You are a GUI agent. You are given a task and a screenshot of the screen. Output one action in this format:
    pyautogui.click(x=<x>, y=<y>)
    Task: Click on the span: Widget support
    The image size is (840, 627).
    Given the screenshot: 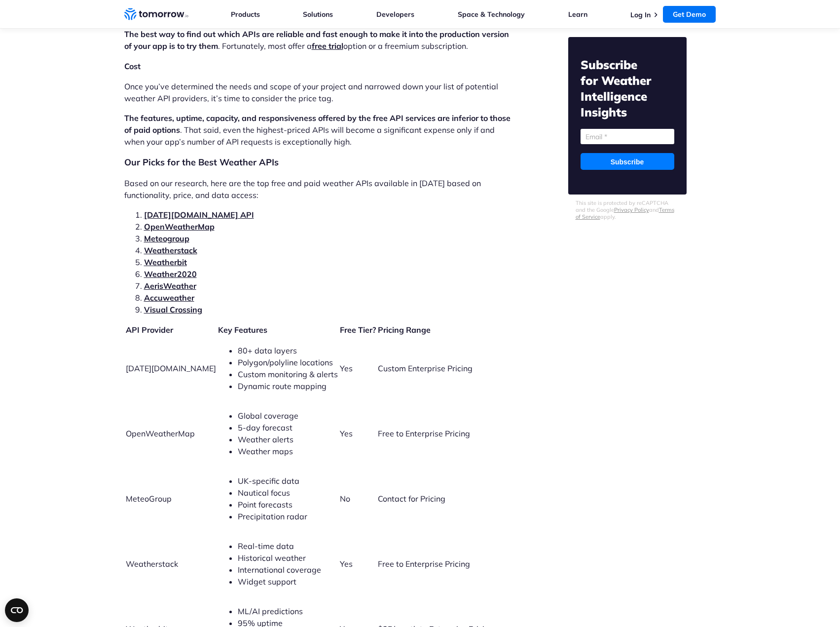 What is the action you would take?
    pyautogui.click(x=267, y=582)
    